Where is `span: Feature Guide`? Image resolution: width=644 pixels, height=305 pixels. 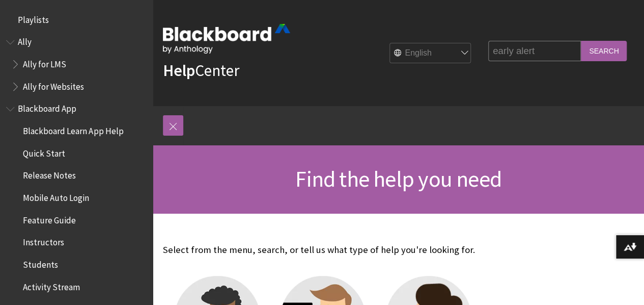
span: Feature Guide is located at coordinates (49, 218).